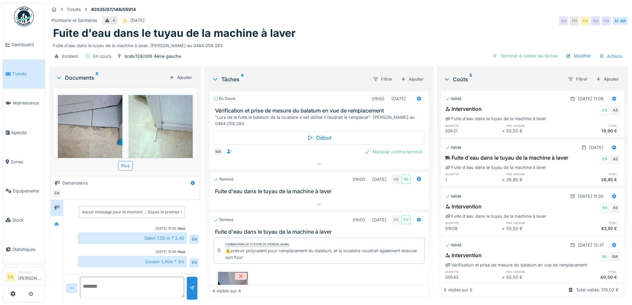  What do you see at coordinates (132, 212) in the screenshot?
I see `div: Aucun message pour le moment … Soyez le premier !` at bounding box center [132, 212].